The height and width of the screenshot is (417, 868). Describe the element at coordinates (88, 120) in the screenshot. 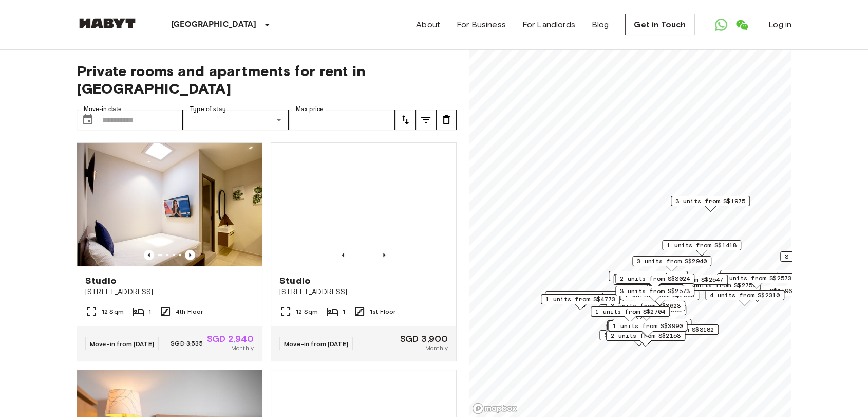

I see `button: Choose date` at that location.